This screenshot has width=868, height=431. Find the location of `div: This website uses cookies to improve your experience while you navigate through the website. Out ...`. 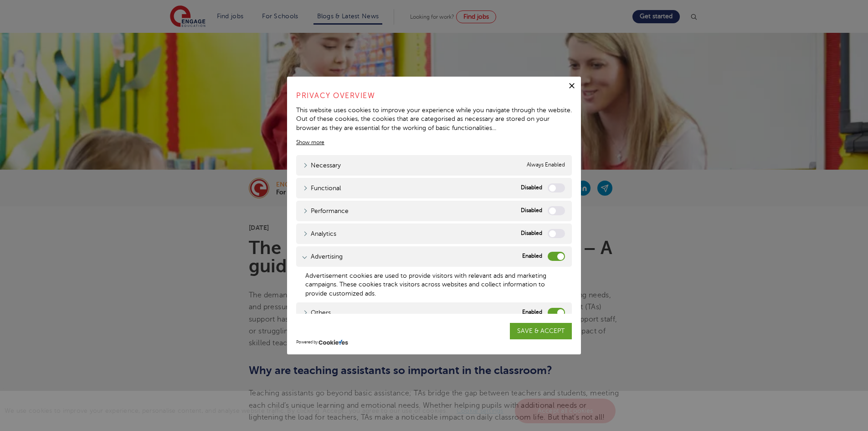

div: This website uses cookies to improve your experience while you navigate through the website. Out ... is located at coordinates (434, 119).